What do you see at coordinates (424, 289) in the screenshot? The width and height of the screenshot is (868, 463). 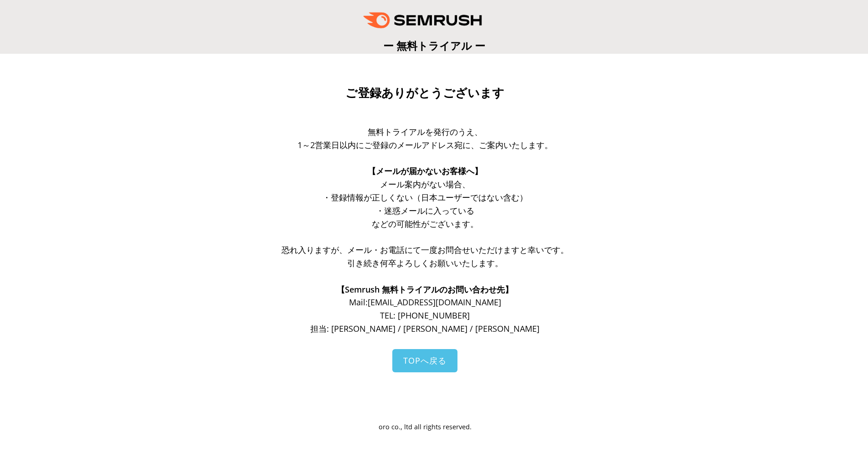 I see `span: 【Semrush 無料トライアルのお問い合わせ先】` at bounding box center [424, 289].